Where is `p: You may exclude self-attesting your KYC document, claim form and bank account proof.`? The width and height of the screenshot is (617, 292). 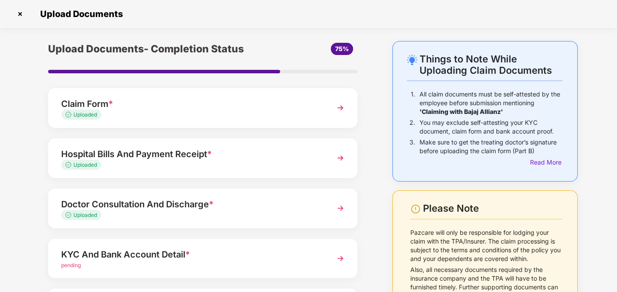
p: You may exclude self-attesting your KYC document, claim form and bank account proof. is located at coordinates (491, 127).